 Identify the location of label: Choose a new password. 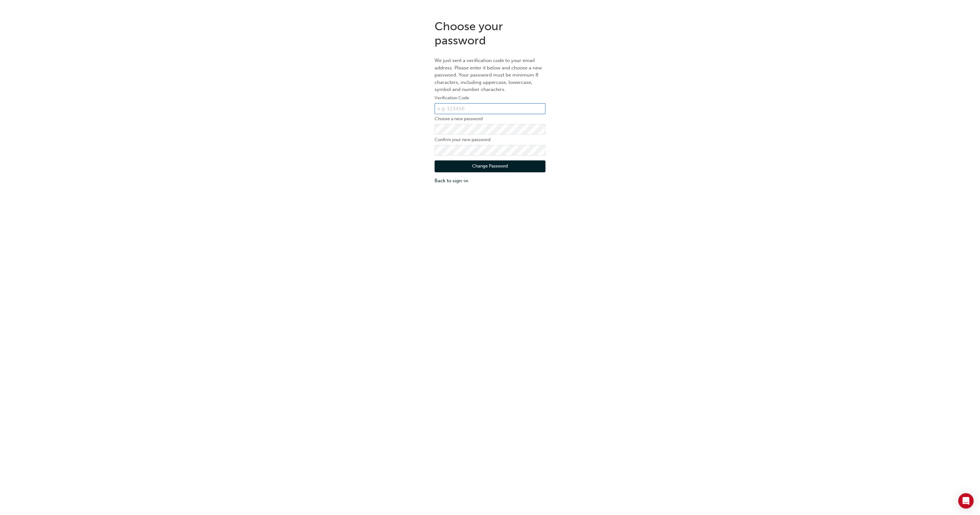
(490, 119).